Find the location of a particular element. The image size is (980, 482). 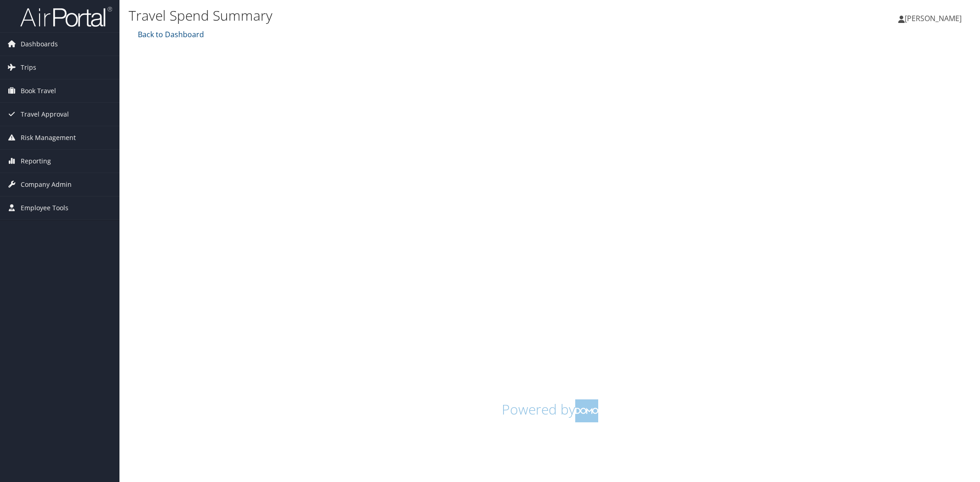

span: Reporting is located at coordinates (36, 161).